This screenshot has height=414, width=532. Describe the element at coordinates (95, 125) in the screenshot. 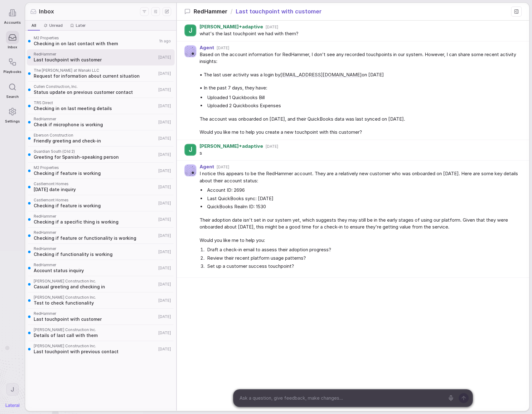

I see `span: Check if microphone is working` at that location.